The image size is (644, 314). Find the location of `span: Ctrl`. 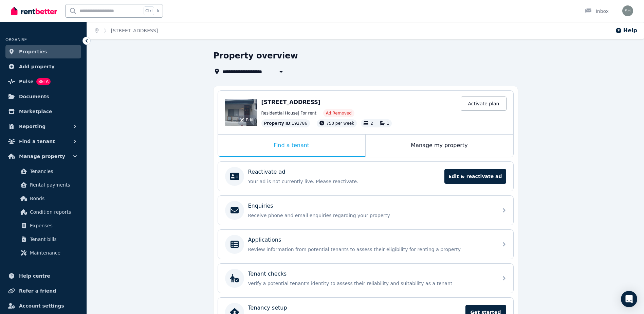

span: Ctrl is located at coordinates (149, 11).